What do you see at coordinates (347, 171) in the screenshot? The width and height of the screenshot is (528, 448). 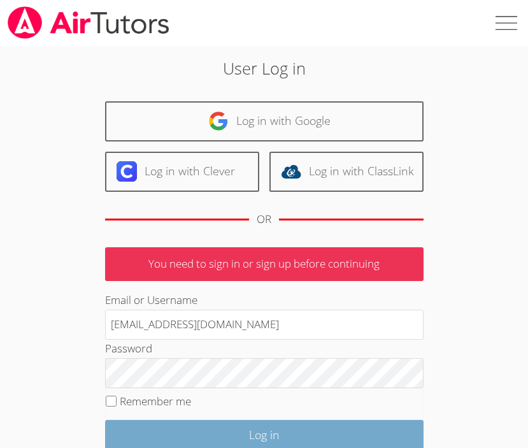 I see `a: Log in with ClassLink` at bounding box center [347, 171].